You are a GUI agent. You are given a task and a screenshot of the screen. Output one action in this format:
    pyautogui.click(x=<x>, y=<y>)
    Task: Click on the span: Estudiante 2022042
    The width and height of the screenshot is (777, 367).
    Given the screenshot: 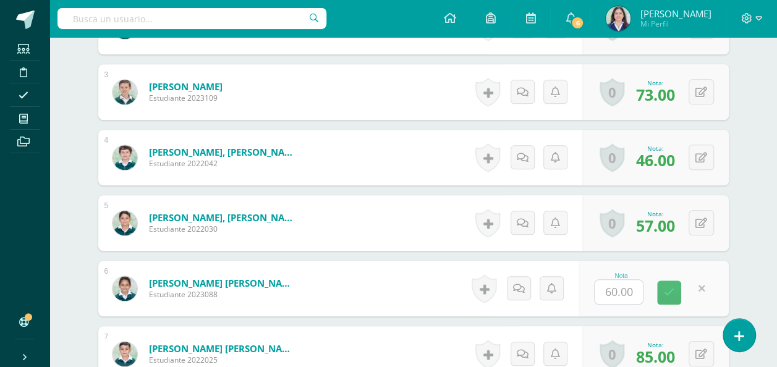 What is the action you would take?
    pyautogui.click(x=223, y=163)
    